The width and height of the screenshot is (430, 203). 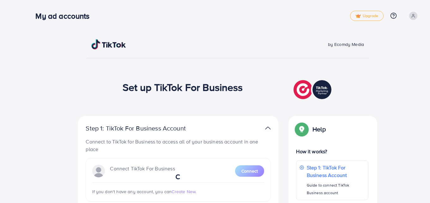 What do you see at coordinates (183, 87) in the screenshot?
I see `h1: Set up TikTok For Business` at bounding box center [183, 87].